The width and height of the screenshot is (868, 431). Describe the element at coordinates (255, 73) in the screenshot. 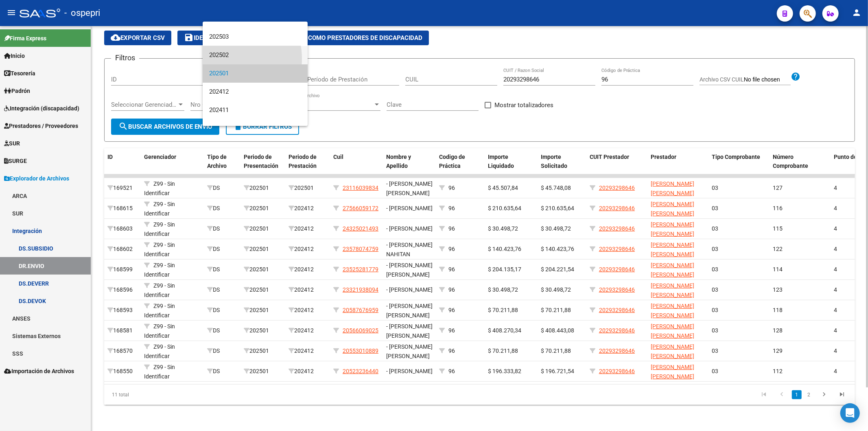

I see `span: 202501` at that location.